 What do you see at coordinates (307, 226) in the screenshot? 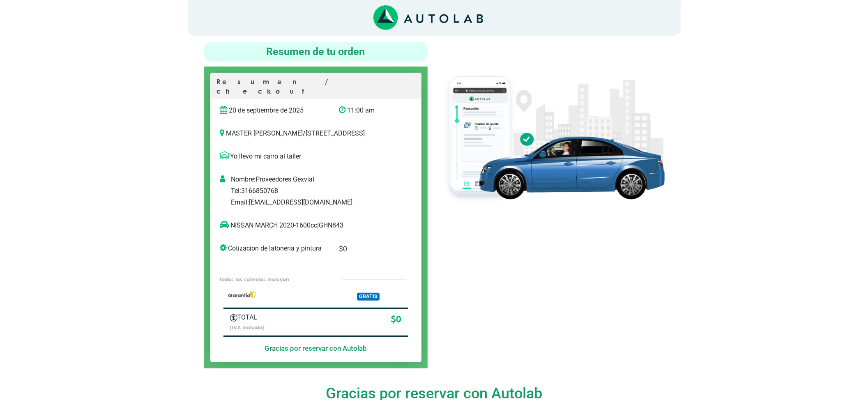
I see `p: NISSAN MARCH 2020-1600cc | GHN843` at bounding box center [307, 226].